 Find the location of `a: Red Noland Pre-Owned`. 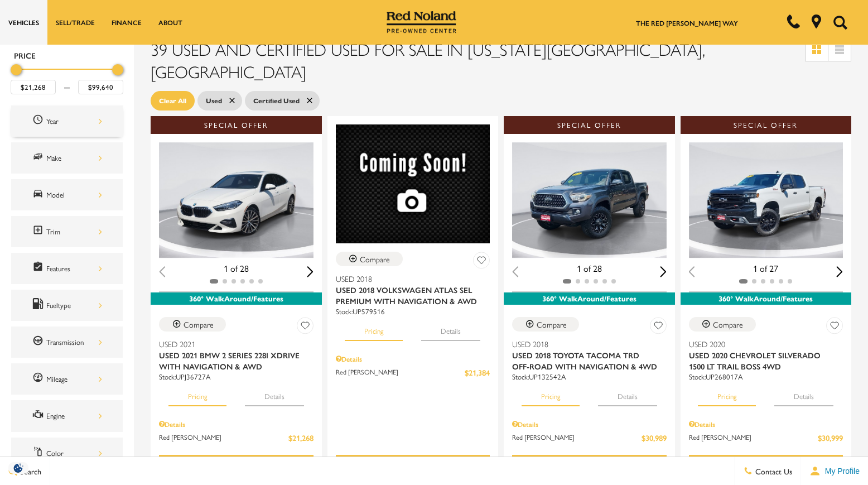

a: Red Noland Pre-Owned is located at coordinates (422, 21).